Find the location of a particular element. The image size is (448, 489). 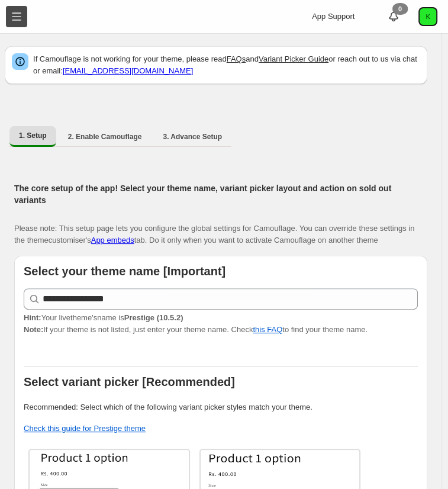

span: Your live theme's name is is located at coordinates (103, 317).